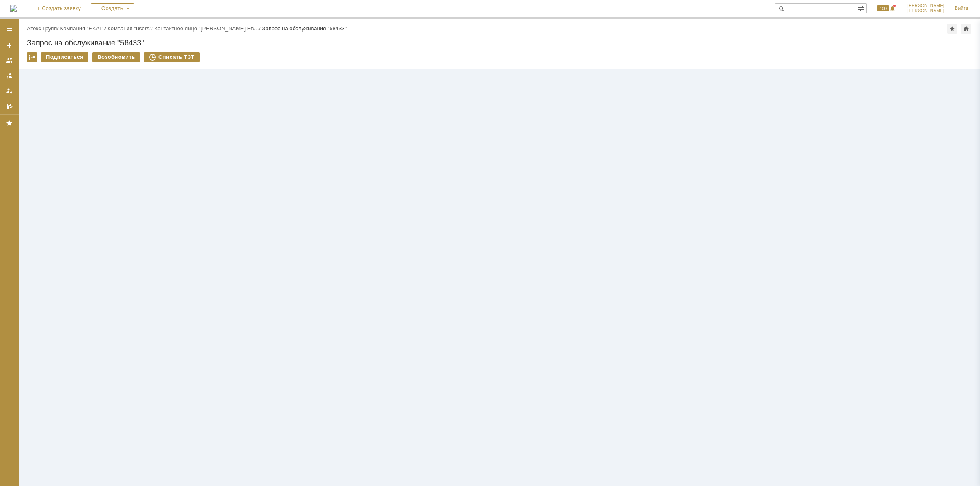 Image resolution: width=980 pixels, height=486 pixels. What do you see at coordinates (862, 7) in the screenshot?
I see `span: Расширенный поиск` at bounding box center [862, 7].